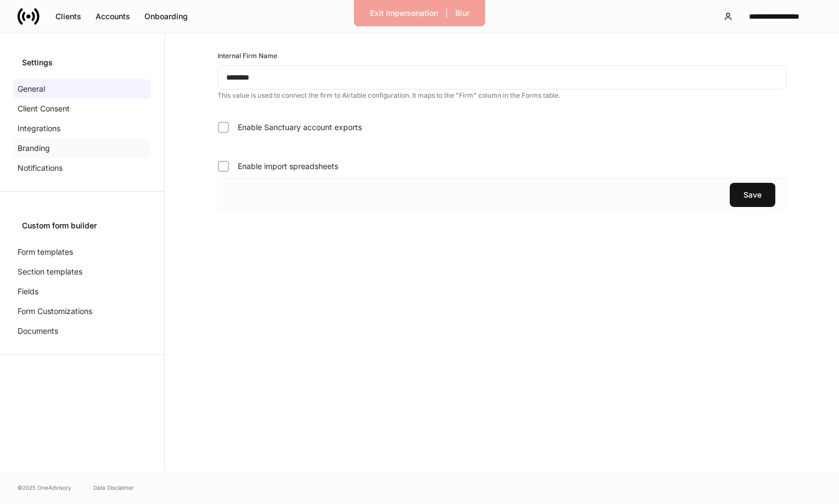 Image resolution: width=839 pixels, height=504 pixels. I want to click on div: Accounts, so click(113, 17).